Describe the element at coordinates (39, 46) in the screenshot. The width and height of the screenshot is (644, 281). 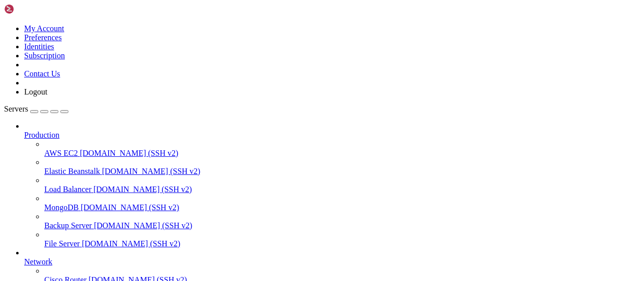
I see `a: Identities` at that location.